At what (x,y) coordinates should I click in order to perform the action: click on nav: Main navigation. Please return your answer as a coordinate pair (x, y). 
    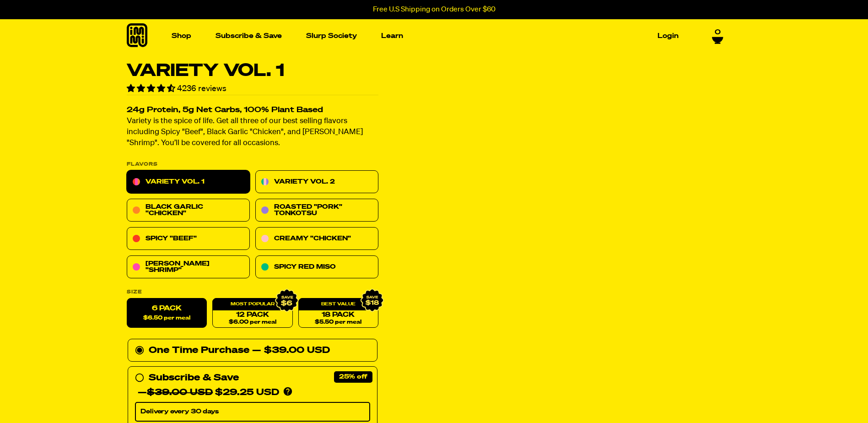
    Looking at the image, I should click on (425, 36).